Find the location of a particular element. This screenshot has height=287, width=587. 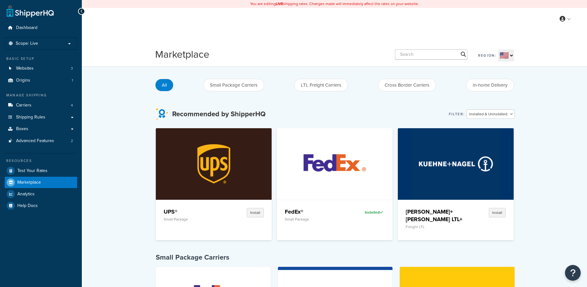

h4: Small Package Carriers is located at coordinates (335, 257).